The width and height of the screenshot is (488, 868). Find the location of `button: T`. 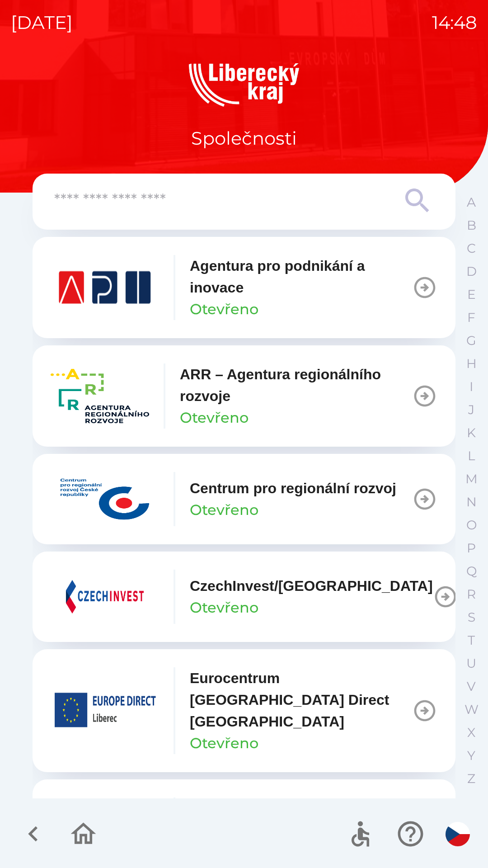

button: T is located at coordinates (471, 640).